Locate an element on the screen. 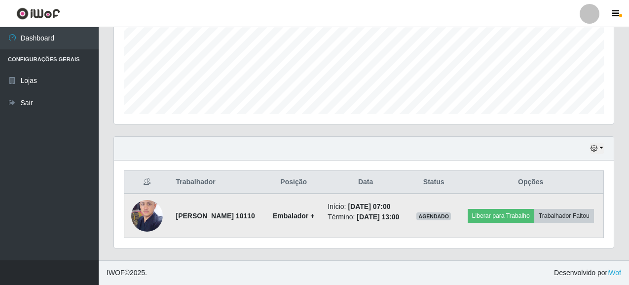  img: 1672860829708.jpeg is located at coordinates (147, 215).